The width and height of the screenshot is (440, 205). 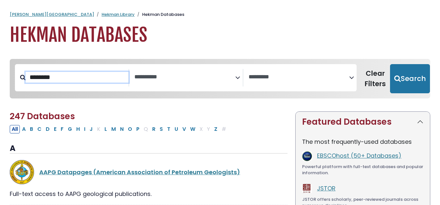 I want to click on button: Filter Results N, so click(x=122, y=129).